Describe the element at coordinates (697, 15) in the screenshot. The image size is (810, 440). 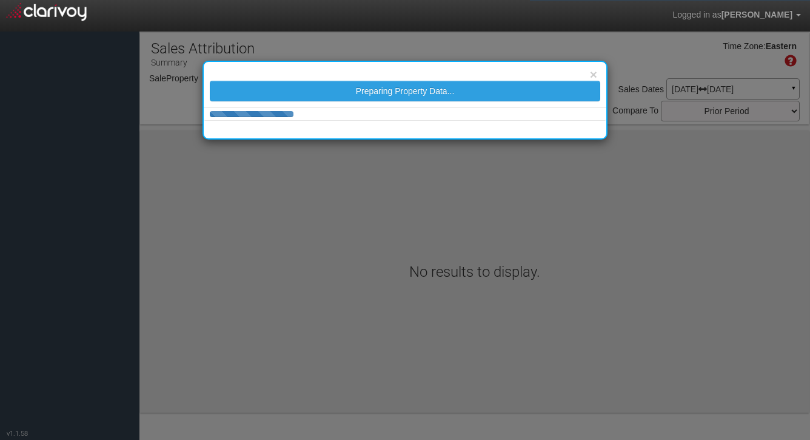
I see `span: Logged in as` at that location.